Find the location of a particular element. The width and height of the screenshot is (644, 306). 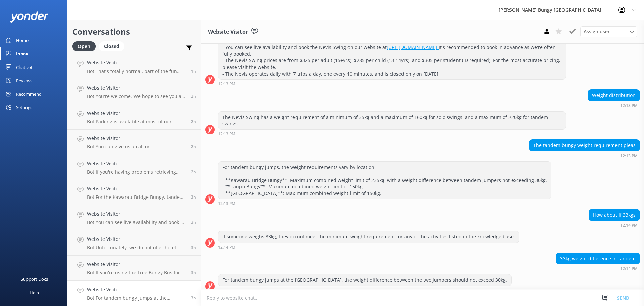

a: Website VisitorBot:If you're having problems retrieving your photos or videos, please email [EMAI... is located at coordinates (134, 167).